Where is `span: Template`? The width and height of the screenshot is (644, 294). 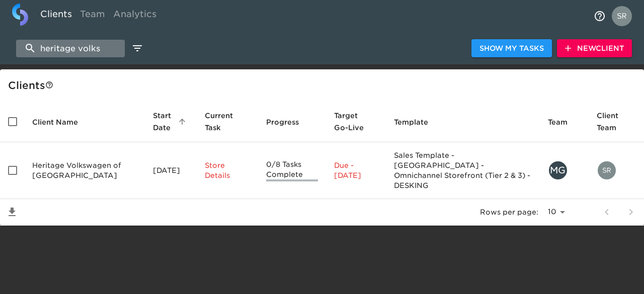
span: Template is located at coordinates (417, 122).